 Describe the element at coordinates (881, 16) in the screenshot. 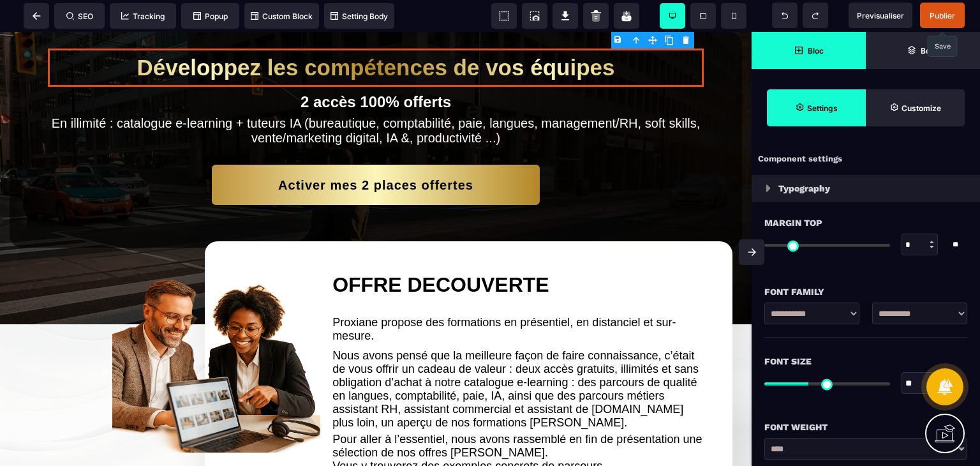

I see `span: Preview` at that location.